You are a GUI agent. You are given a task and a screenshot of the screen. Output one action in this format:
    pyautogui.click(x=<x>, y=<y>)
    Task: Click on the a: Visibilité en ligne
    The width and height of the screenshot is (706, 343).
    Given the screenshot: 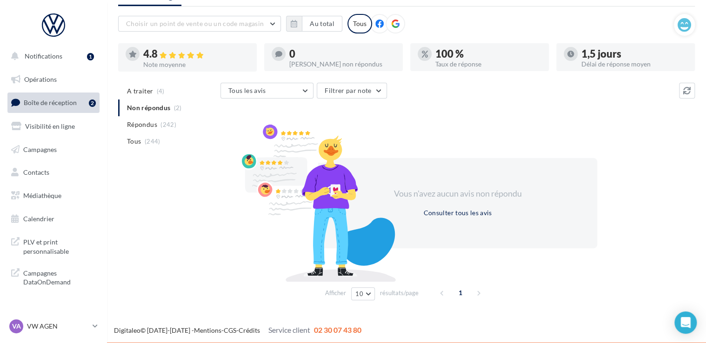 What is the action you would take?
    pyautogui.click(x=54, y=127)
    